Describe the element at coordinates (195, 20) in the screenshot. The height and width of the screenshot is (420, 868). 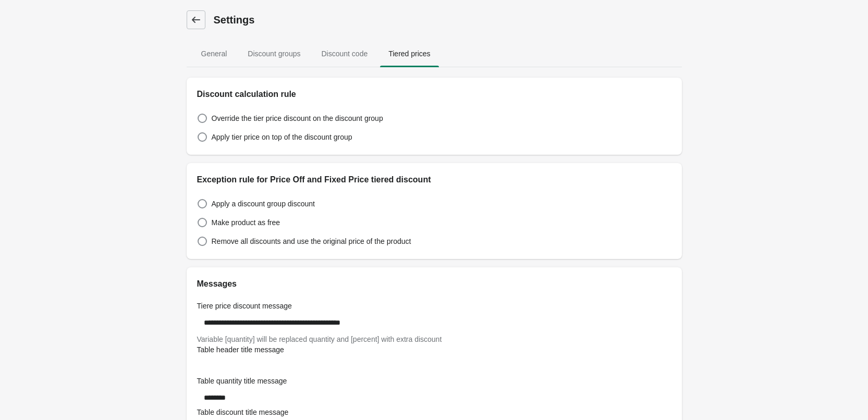
I see `a: Dashboard` at that location.